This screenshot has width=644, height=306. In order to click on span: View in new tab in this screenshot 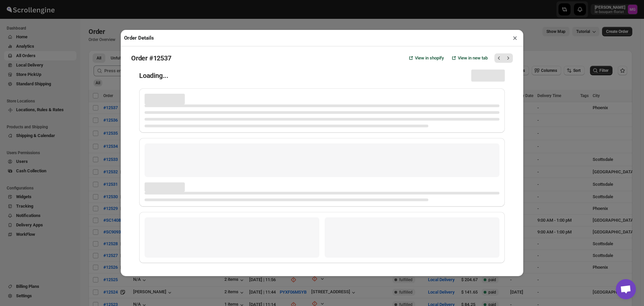, I will do `click(473, 58)`.